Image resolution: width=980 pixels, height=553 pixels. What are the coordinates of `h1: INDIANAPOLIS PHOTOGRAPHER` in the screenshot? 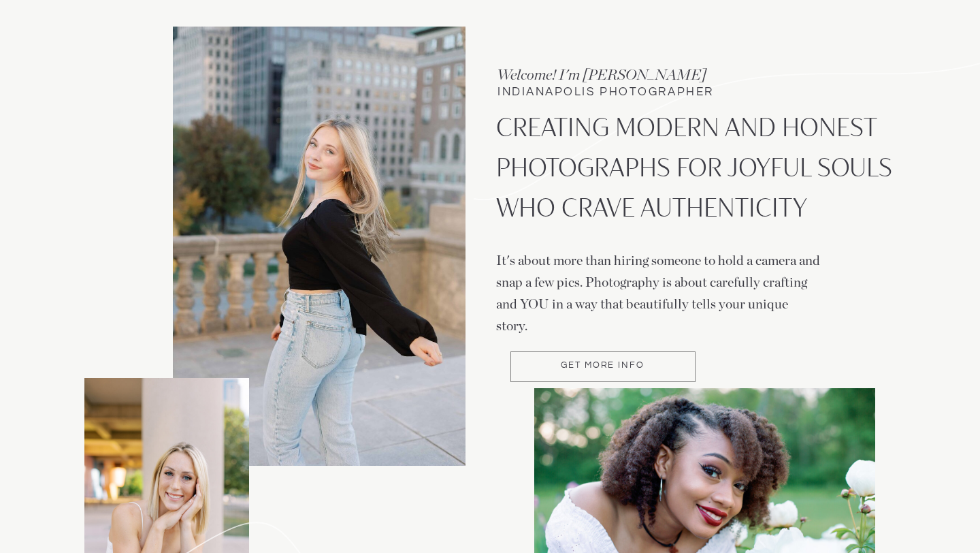 It's located at (636, 94).